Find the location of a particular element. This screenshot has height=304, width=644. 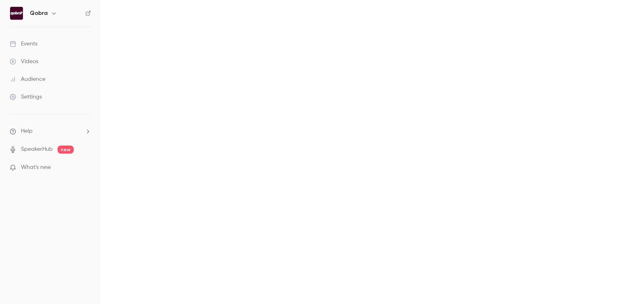

span: new is located at coordinates (65, 150).